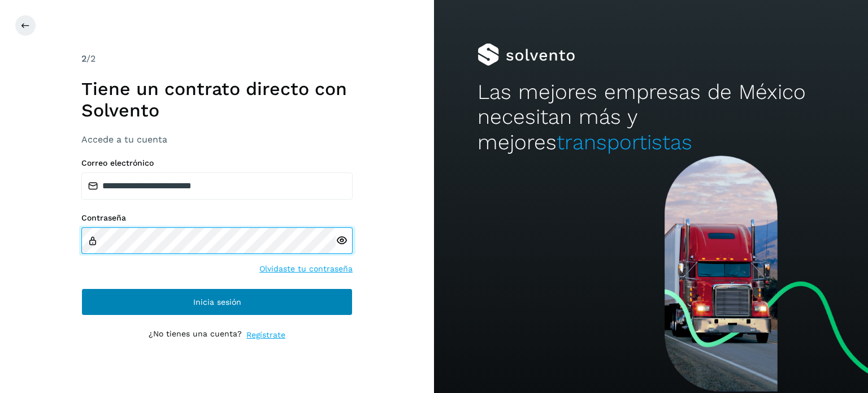 This screenshot has width=868, height=393. What do you see at coordinates (217, 217) in the screenshot?
I see `label: Contraseña` at bounding box center [217, 217].